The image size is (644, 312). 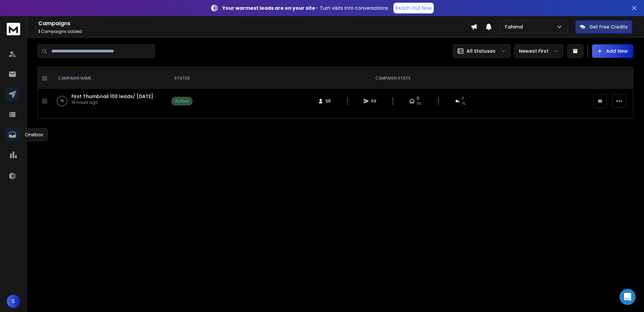 I want to click on span: 98, so click(x=329, y=101).